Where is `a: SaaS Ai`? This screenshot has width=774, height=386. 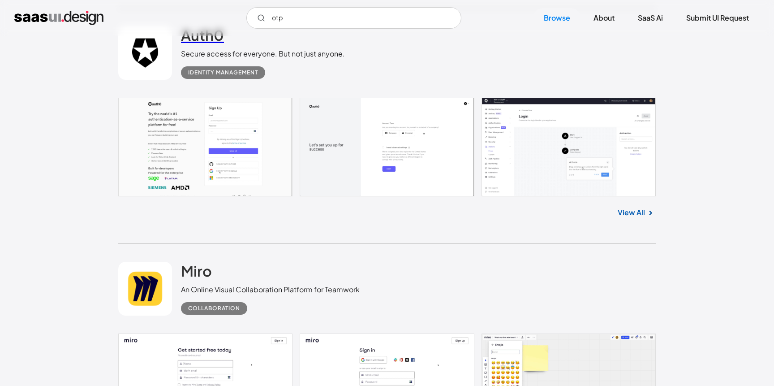
a: SaaS Ai is located at coordinates (650, 18).